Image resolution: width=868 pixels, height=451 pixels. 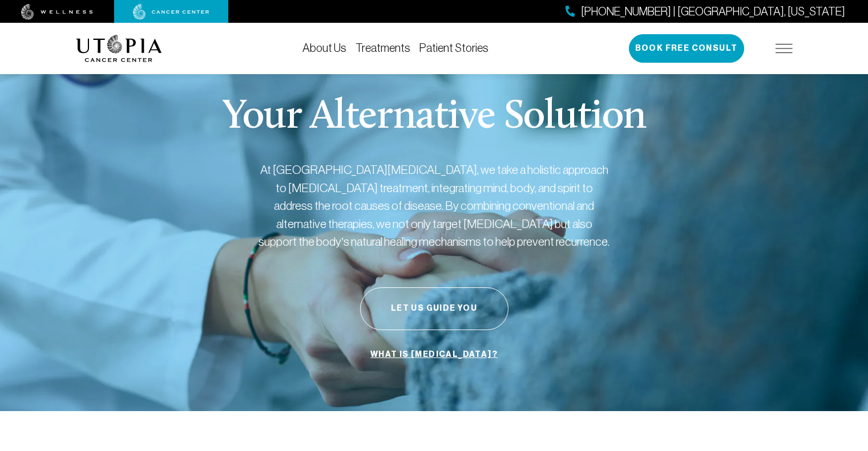 I want to click on a: Treatments, so click(x=383, y=48).